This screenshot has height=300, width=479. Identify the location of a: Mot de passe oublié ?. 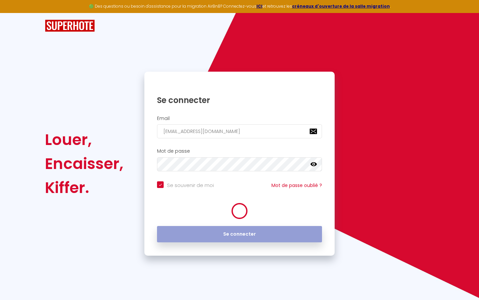
(297, 185).